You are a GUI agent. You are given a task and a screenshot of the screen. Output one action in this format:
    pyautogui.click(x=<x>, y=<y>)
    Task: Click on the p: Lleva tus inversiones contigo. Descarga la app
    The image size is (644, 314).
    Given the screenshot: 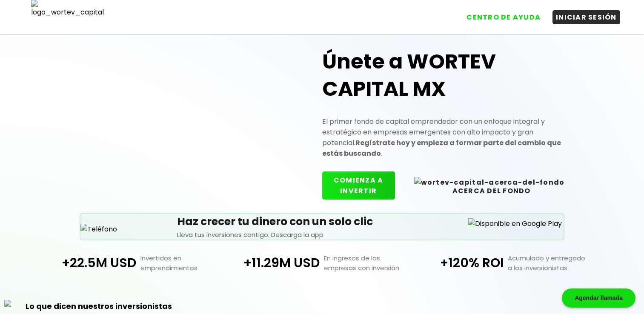 What is the action you would take?
    pyautogui.click(x=322, y=234)
    